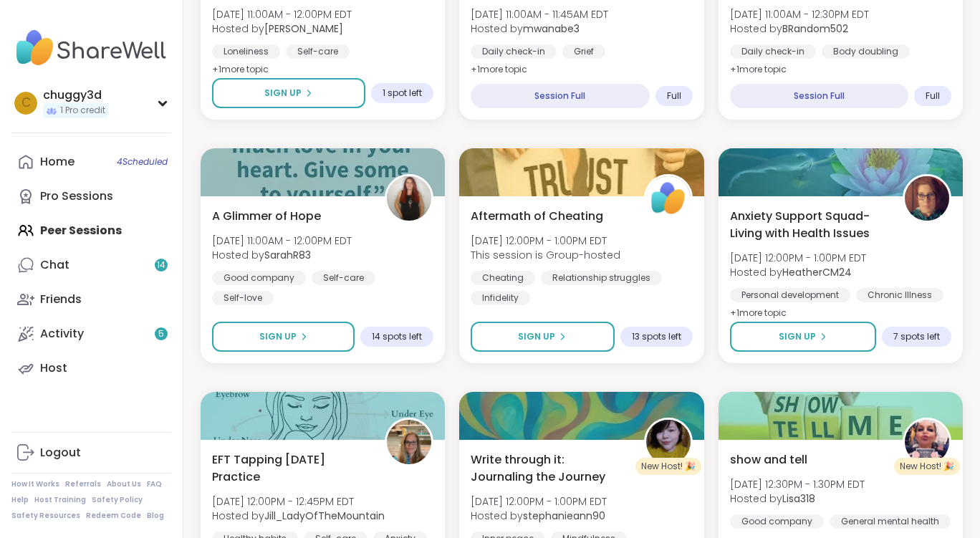 The height and width of the screenshot is (538, 980). What do you see at coordinates (82, 110) in the screenshot?
I see `span: 1 Pro credit` at bounding box center [82, 110].